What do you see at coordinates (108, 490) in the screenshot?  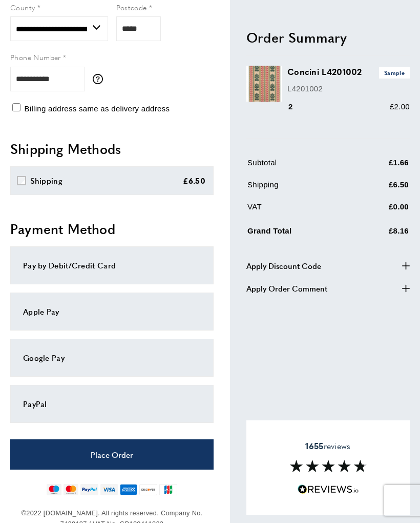 I see `img: visa` at bounding box center [108, 490].